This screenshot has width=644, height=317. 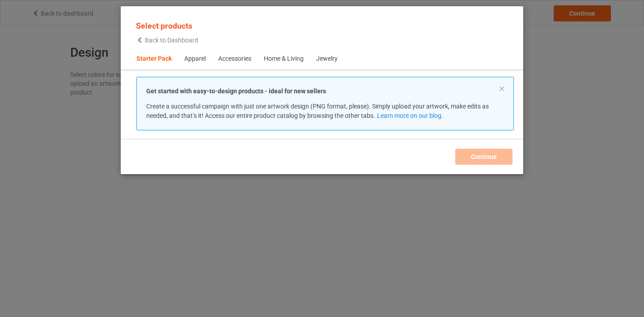 I want to click on div: Accessories, so click(x=235, y=59).